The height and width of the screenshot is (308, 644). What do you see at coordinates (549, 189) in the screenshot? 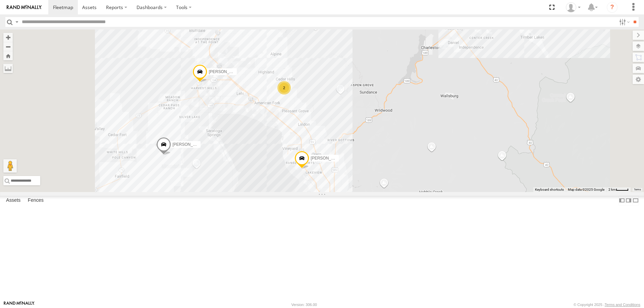
I see `button: Keyboard shortcuts` at bounding box center [549, 189].